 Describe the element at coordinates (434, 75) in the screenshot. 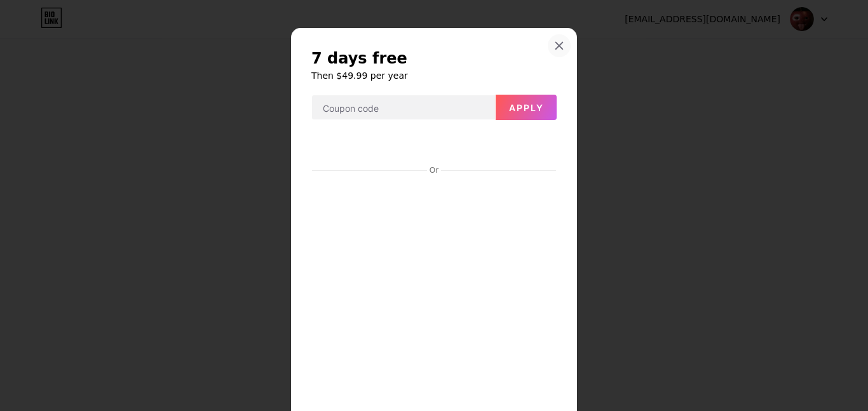

I see `h6: Then $49.99 per year` at that location.